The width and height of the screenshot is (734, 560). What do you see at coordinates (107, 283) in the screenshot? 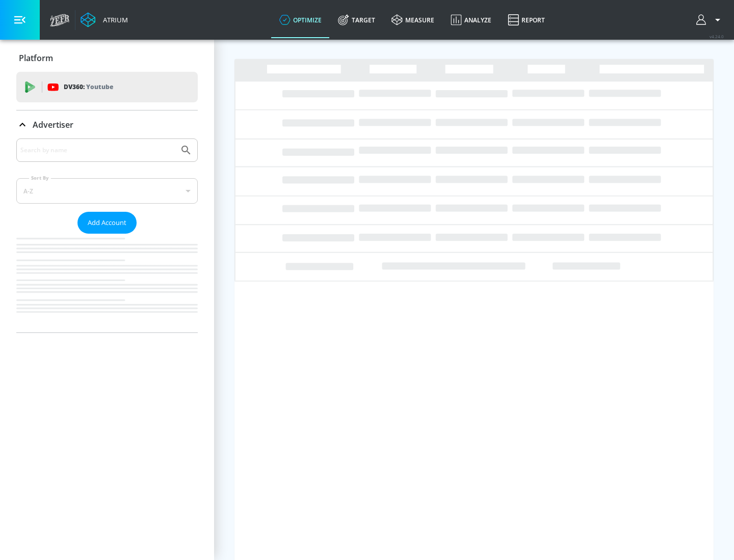
I see `nav: list of Advertiser` at bounding box center [107, 283].